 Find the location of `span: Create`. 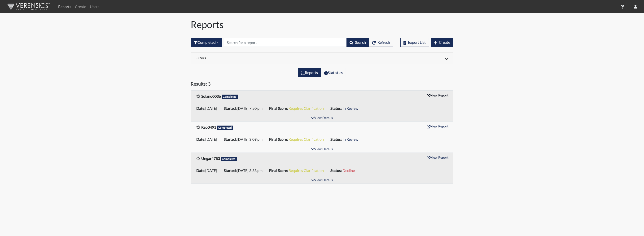

span: Create is located at coordinates (445, 42).